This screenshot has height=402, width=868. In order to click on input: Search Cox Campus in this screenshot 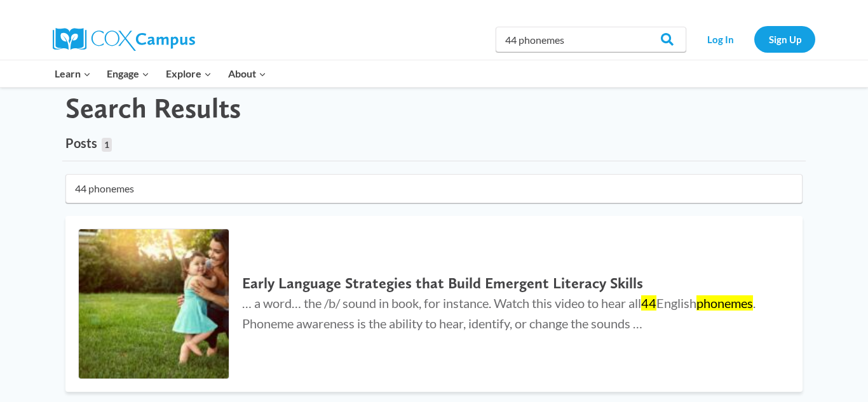, I will do `click(590, 40)`.